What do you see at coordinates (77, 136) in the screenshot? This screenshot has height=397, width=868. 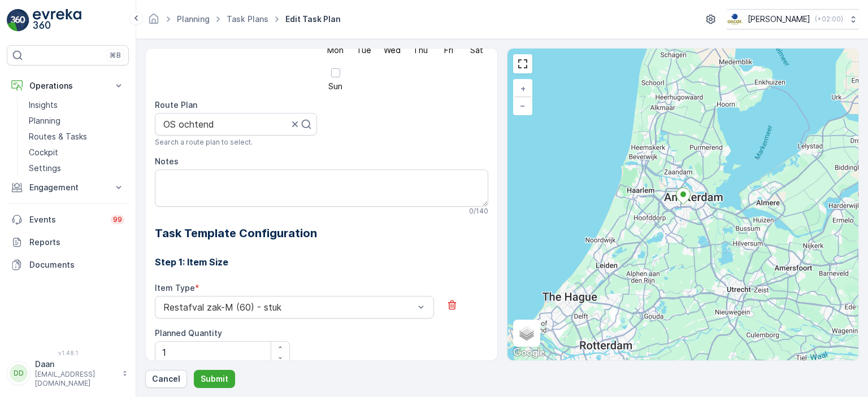 I see `a: Routes & Tasks` at bounding box center [77, 136].